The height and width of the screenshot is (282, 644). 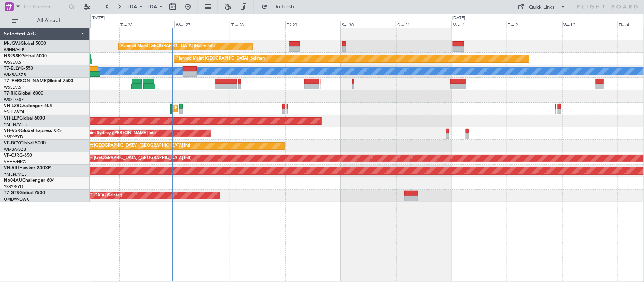 What do you see at coordinates (589, 24) in the screenshot?
I see `div: Wed 3` at bounding box center [589, 24].